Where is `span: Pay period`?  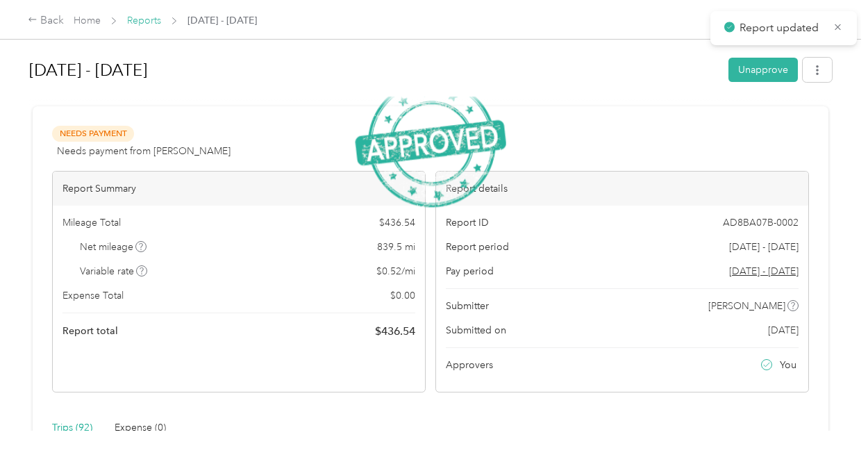
span: Pay period is located at coordinates (469, 271).